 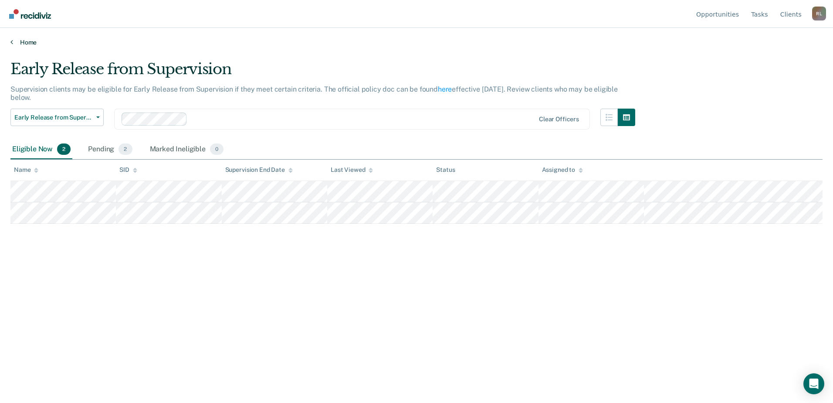 What do you see at coordinates (30, 14) in the screenshot?
I see `img: Recidiviz` at bounding box center [30, 14].